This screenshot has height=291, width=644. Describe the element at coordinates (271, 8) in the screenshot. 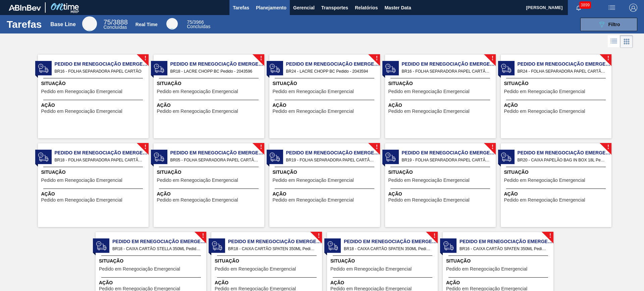

I see `span: Planejamento` at that location.